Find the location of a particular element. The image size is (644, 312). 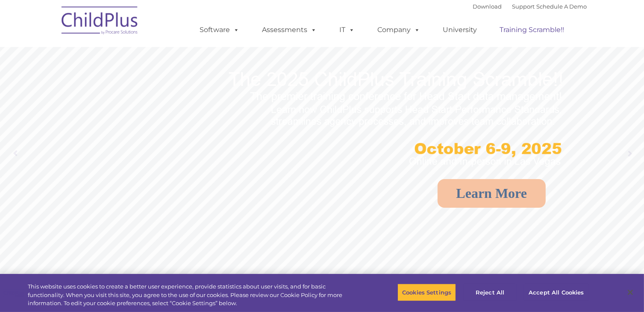

img: ChildPlus by Procare Solutions is located at coordinates (100, 22).